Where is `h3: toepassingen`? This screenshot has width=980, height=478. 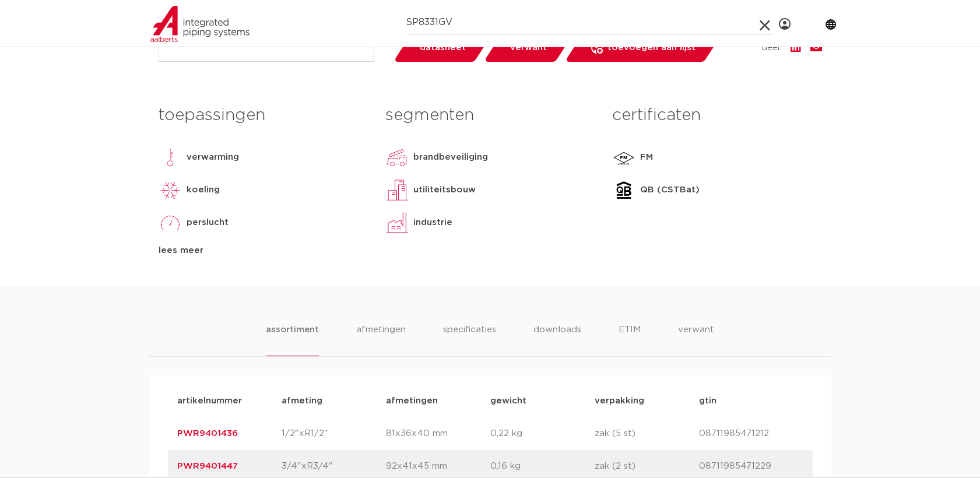 h3: toepassingen is located at coordinates (263, 115).